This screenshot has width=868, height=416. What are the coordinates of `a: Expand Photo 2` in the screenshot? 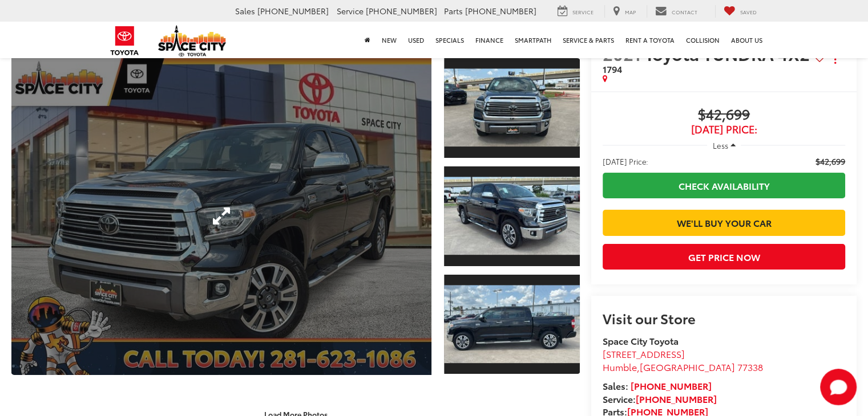 It's located at (512, 216).